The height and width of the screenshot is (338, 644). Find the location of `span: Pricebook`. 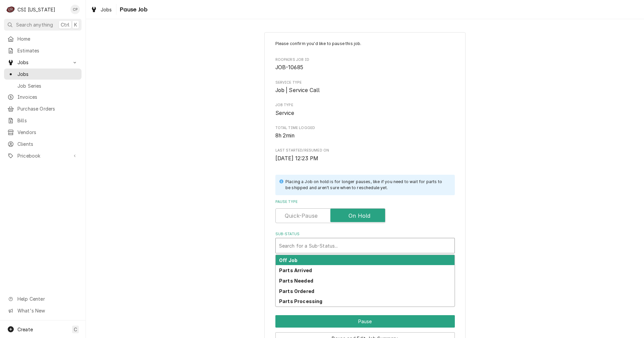

span: Pricebook is located at coordinates (43, 155).